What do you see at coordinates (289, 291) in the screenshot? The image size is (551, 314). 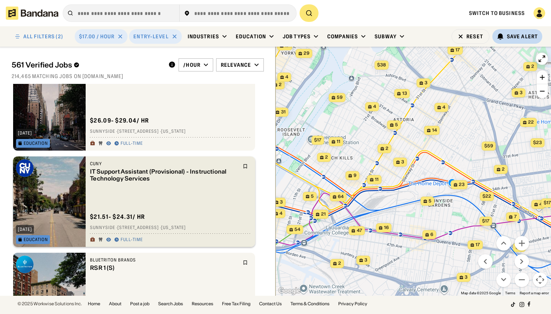 I see `a: Open this area in Google Maps (opens a new window)` at bounding box center [289, 291].